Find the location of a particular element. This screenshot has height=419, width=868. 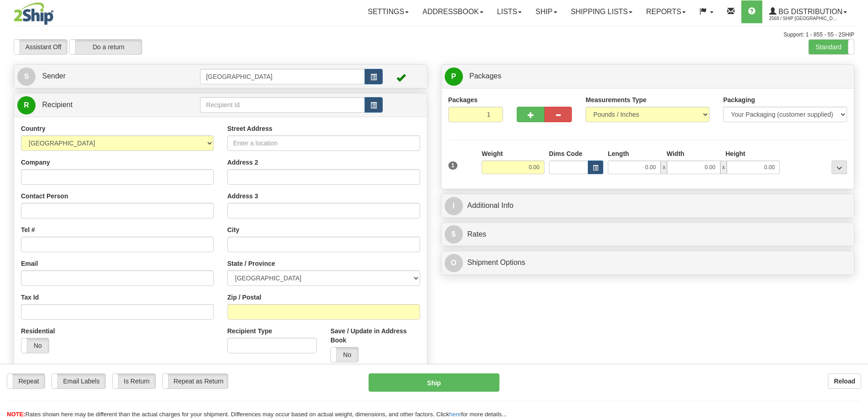

label: Email Labels is located at coordinates (78, 382).